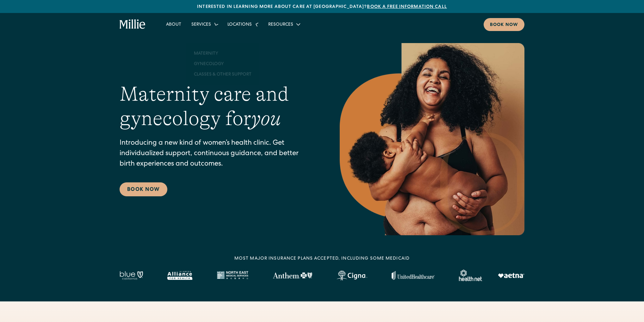 The image size is (644, 322). What do you see at coordinates (174, 24) in the screenshot?
I see `a: About` at bounding box center [174, 24].